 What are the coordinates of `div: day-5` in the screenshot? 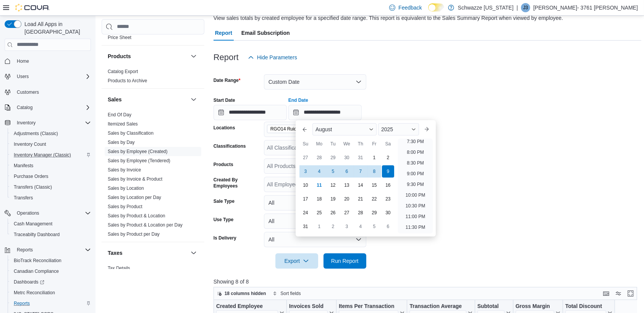 It's located at (333, 171).